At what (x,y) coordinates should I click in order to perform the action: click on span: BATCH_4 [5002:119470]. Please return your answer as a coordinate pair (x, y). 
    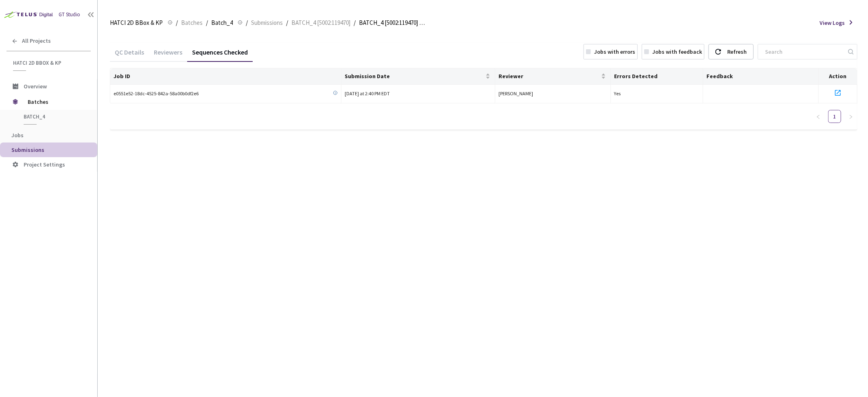
    Looking at the image, I should click on (321, 23).